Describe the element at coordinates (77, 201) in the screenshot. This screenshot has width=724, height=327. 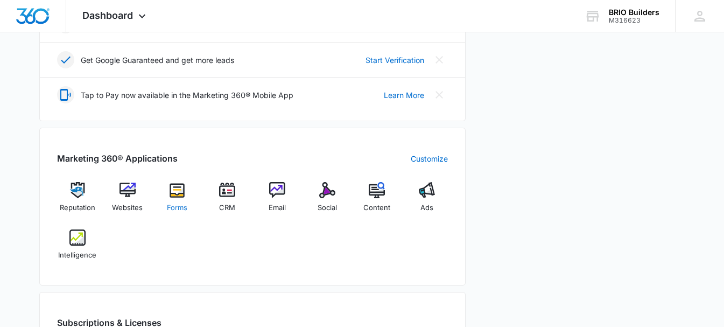
I see `a: Reputation` at that location.